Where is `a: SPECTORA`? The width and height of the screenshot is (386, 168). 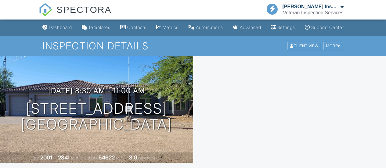 a: SPECTORA is located at coordinates (75, 15).